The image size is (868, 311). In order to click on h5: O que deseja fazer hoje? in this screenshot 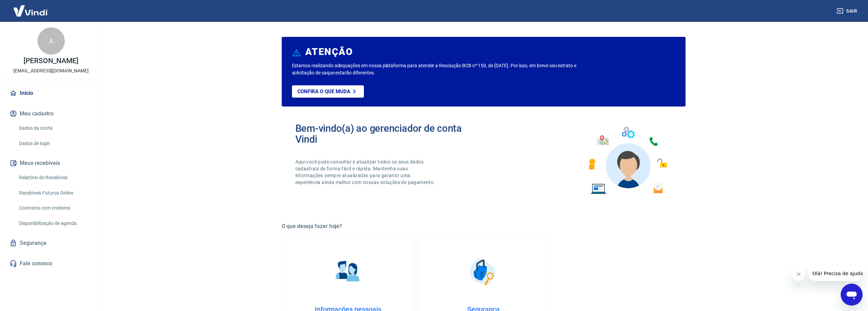, I will do `click(484, 227)`.